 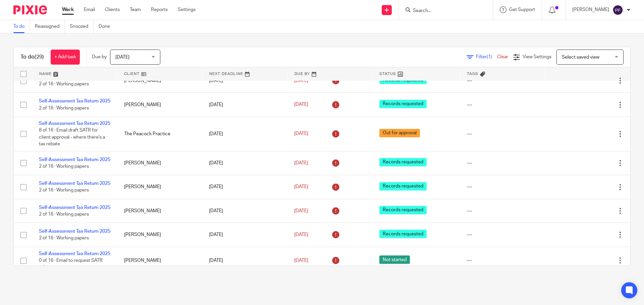 I want to click on a: Settings, so click(x=186, y=10).